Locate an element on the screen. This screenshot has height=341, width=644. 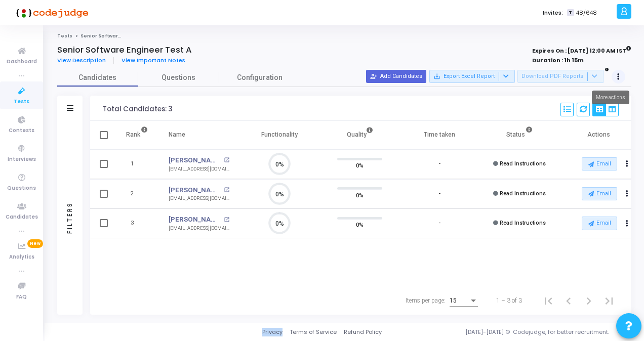
th: Status is located at coordinates (519, 136).